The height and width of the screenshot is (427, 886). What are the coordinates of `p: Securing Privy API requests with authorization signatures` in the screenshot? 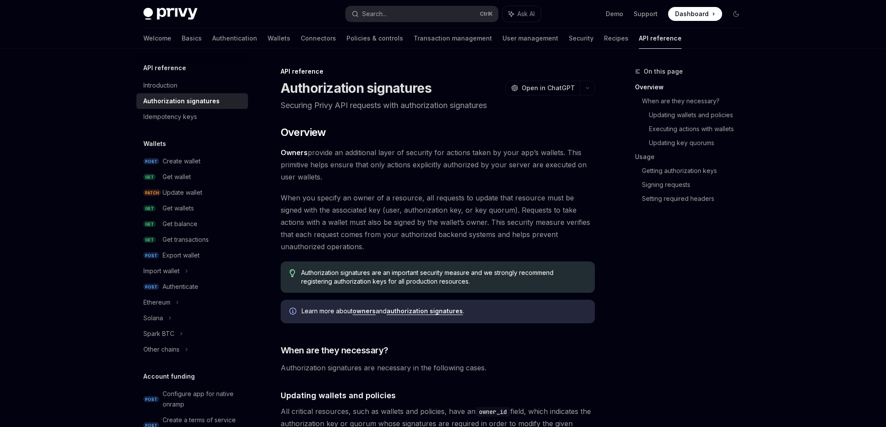 It's located at (437, 105).